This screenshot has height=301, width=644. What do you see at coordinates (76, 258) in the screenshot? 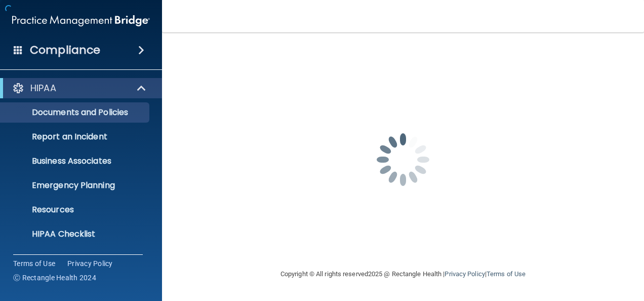
I see `p: HIPAA Risk Assessment` at bounding box center [76, 258].